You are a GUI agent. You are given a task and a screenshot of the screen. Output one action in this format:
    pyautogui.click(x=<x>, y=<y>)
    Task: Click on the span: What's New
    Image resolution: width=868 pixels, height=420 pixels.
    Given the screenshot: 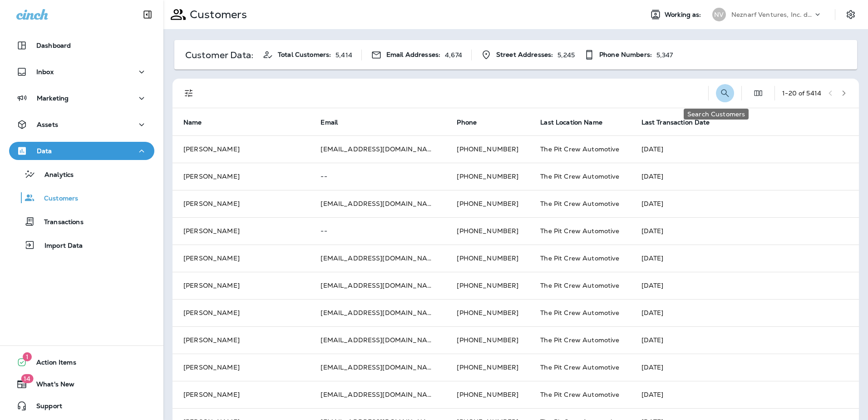 What is the action you would take?
    pyautogui.click(x=51, y=385)
    